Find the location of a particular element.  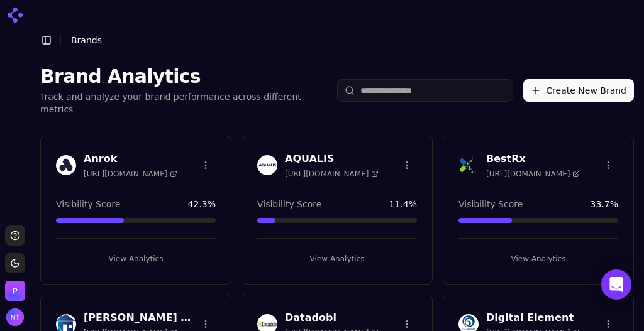

h3: Anrok is located at coordinates (130, 159).